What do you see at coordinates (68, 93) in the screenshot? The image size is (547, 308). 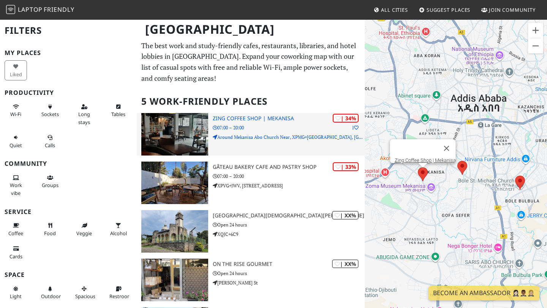 I see `h3: Productivity` at bounding box center [68, 93].